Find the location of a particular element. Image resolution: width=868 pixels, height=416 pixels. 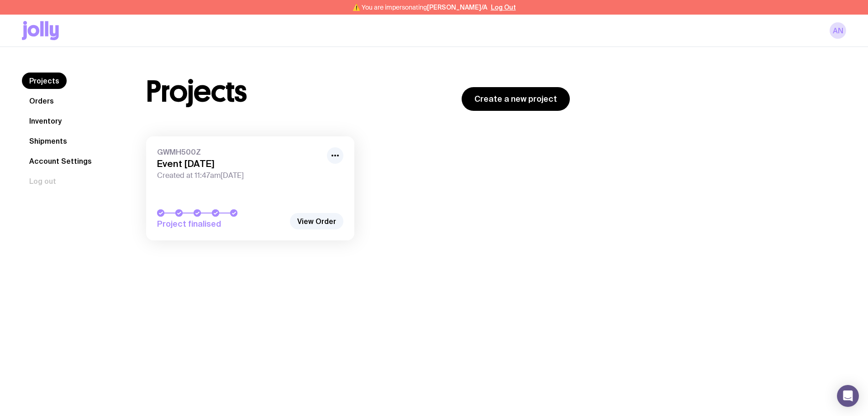

a: Inventory is located at coordinates (45, 121).